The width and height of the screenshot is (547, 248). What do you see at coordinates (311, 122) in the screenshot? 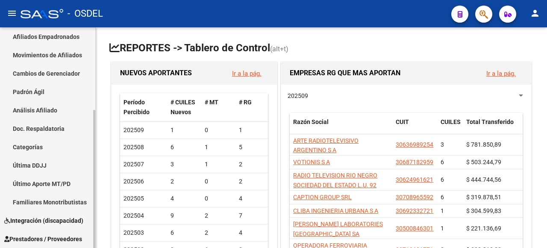
I see `span: Razón Social` at bounding box center [311, 122].